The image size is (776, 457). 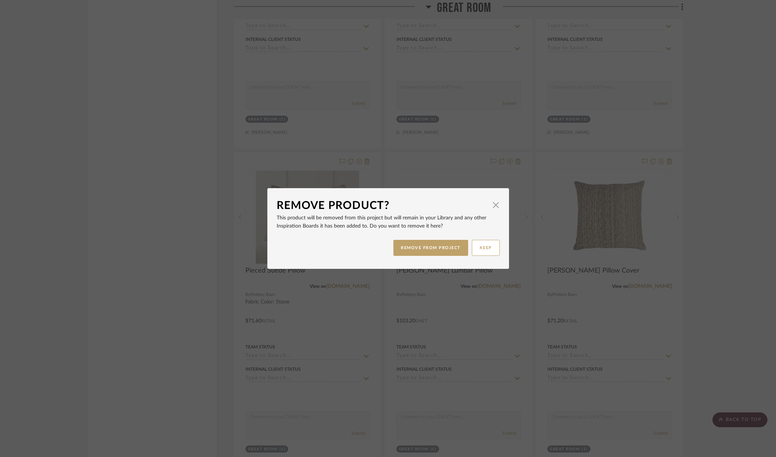 I want to click on button: Close, so click(x=496, y=205).